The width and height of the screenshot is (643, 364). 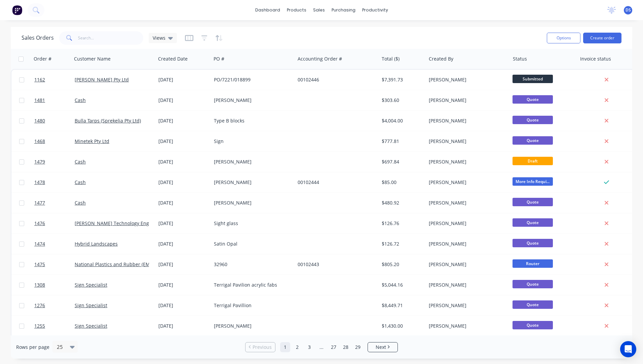 What do you see at coordinates (602, 38) in the screenshot?
I see `button: Create order` at bounding box center [602, 38].